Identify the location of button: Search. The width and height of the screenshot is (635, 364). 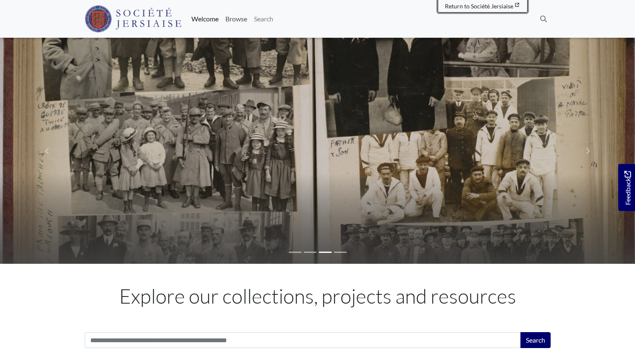
(535, 340).